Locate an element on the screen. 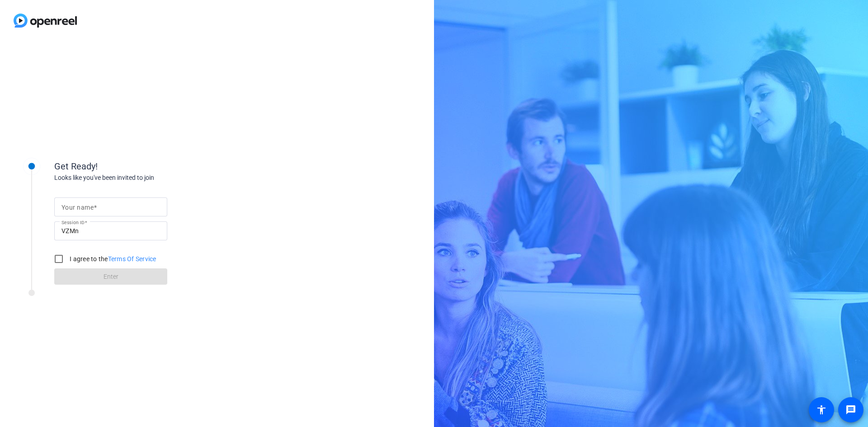  a: Terms Of Service is located at coordinates (132, 259).